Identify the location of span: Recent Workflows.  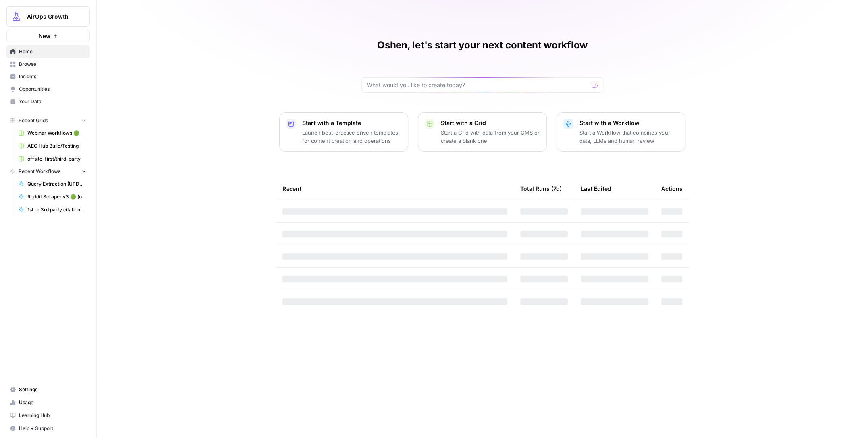
(39, 172).